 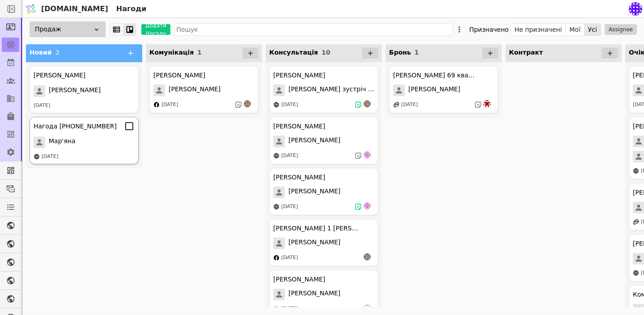 I want to click on span: Комунікація, so click(x=171, y=52).